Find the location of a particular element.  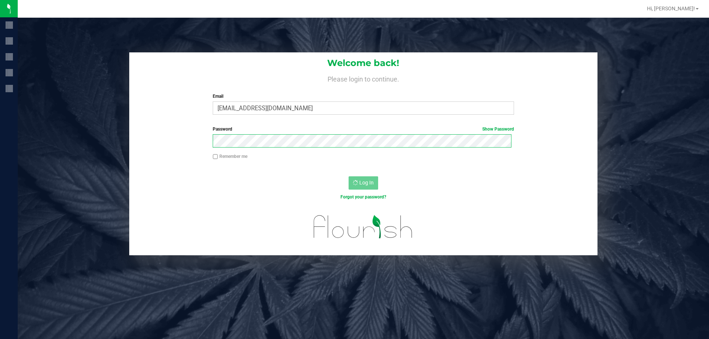

label: Remember me is located at coordinates (230, 157).